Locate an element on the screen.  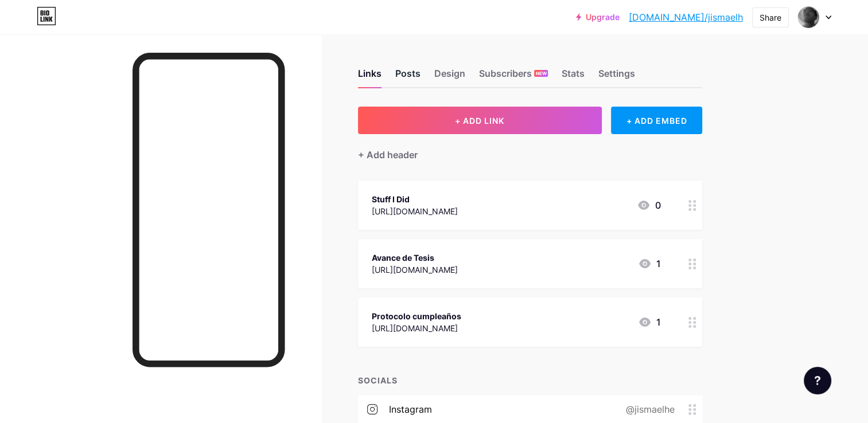
img: Ismael Hernández José Alberto is located at coordinates (808, 17).